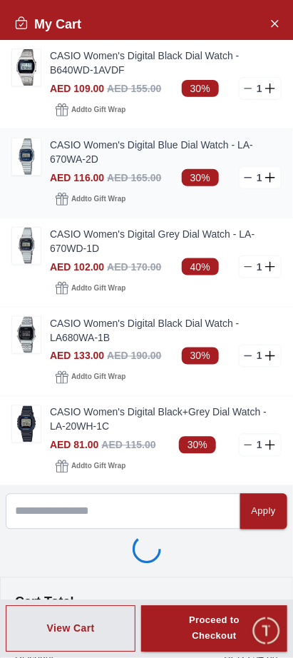  What do you see at coordinates (265, 29) in the screenshot?
I see `em: Minimize` at bounding box center [265, 29].